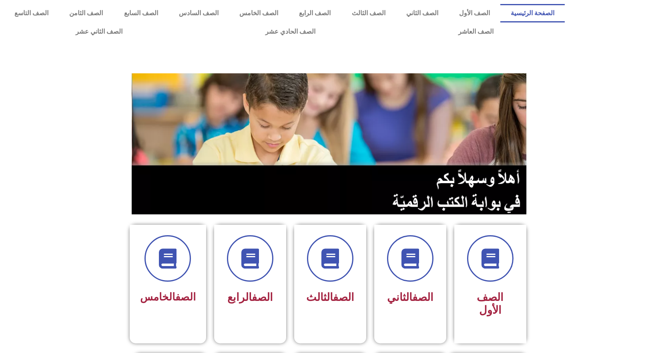  What do you see at coordinates (199, 13) in the screenshot?
I see `a: الصف السادس` at bounding box center [199, 13].